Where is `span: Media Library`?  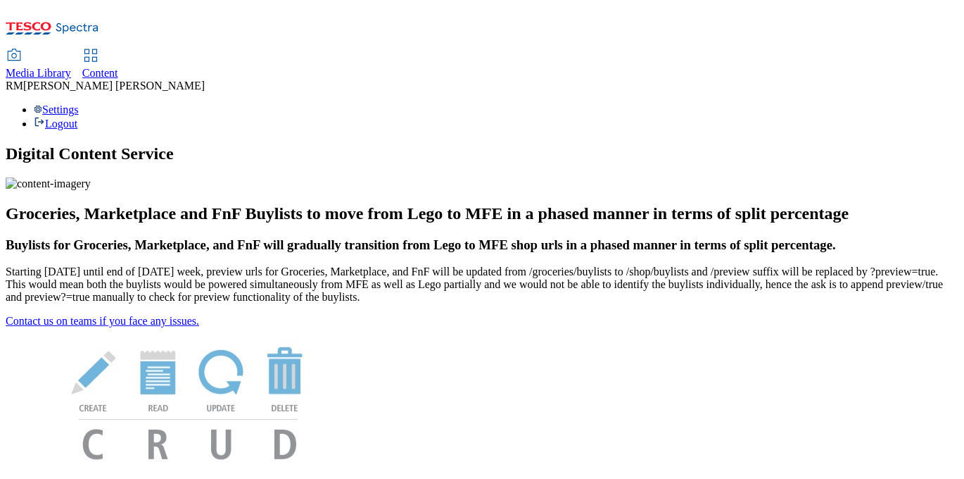 span: Media Library is located at coordinates (38, 72).